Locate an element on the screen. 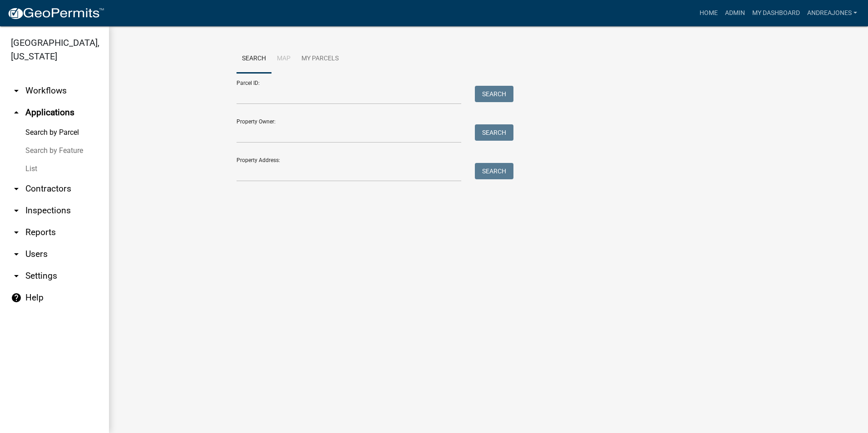  a: My Parcels is located at coordinates (320, 59).